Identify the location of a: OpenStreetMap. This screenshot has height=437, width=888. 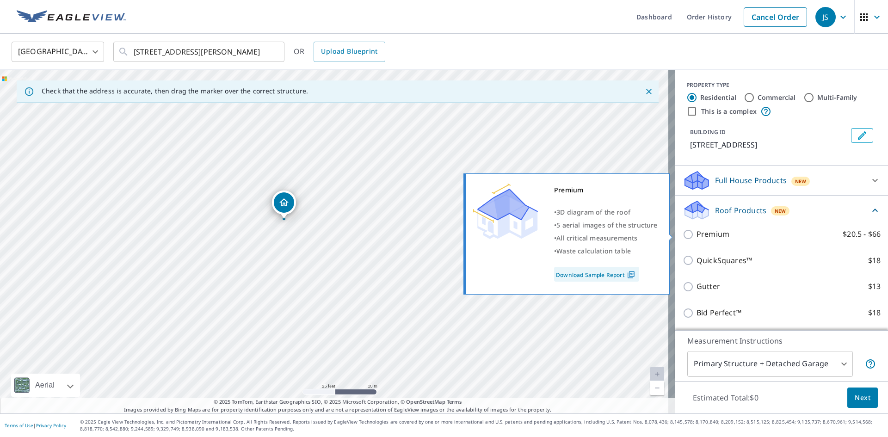
(425, 401).